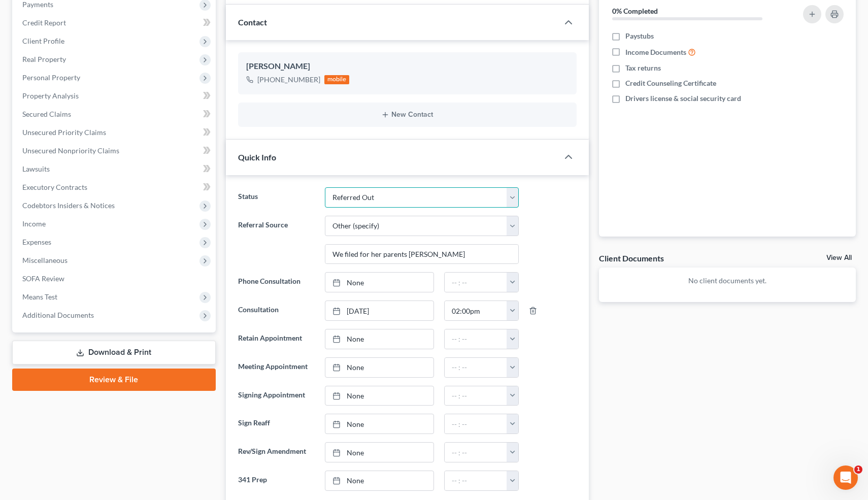 The width and height of the screenshot is (868, 500). I want to click on a: Download & Print, so click(114, 352).